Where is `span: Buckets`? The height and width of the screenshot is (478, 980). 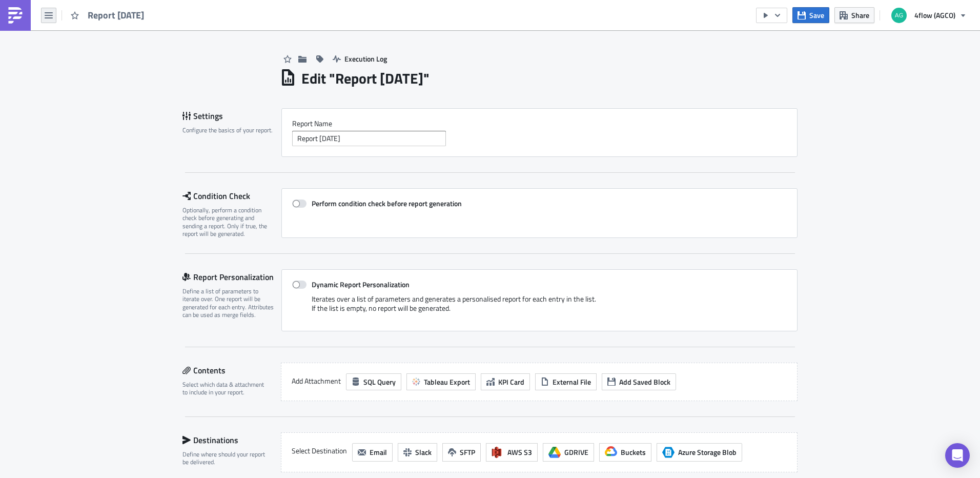 span: Buckets is located at coordinates (633, 451).